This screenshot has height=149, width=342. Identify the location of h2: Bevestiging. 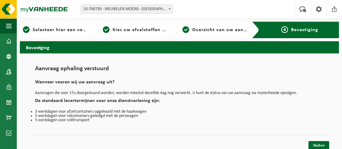
(179, 47).